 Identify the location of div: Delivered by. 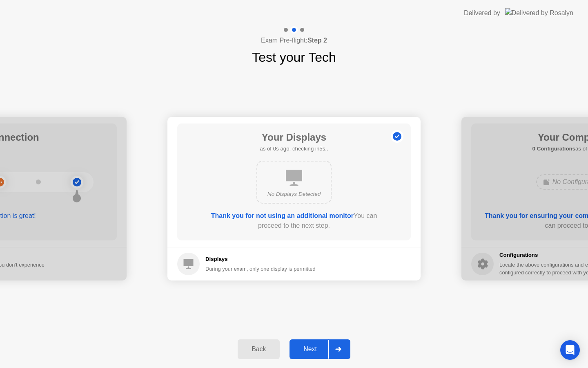
(482, 13).